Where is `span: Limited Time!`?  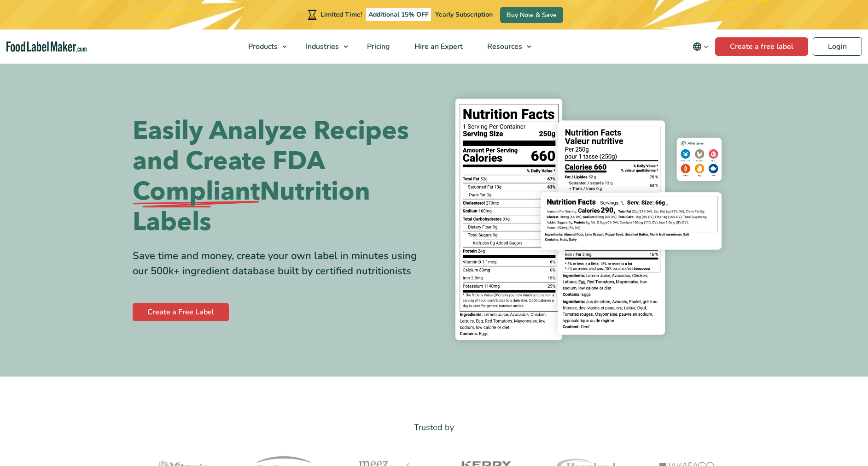 span: Limited Time! is located at coordinates (341, 14).